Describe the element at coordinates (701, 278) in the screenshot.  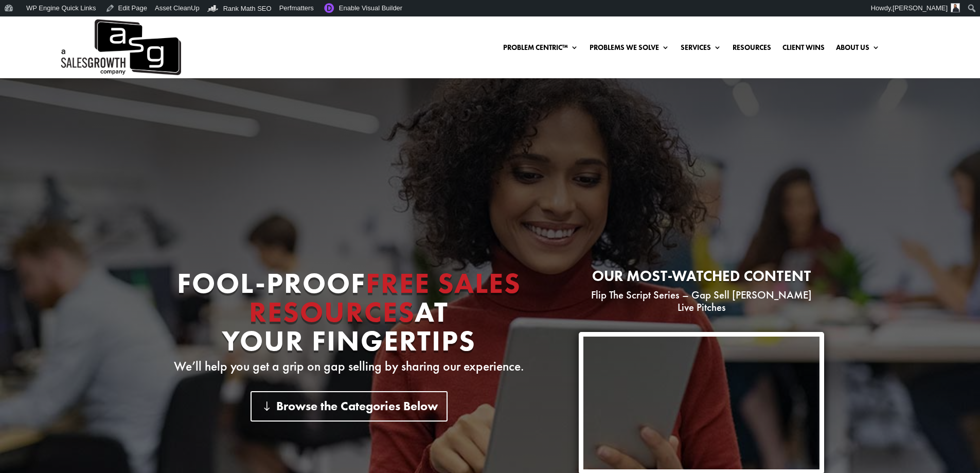
I see `h2: Our most-watched content` at that location.